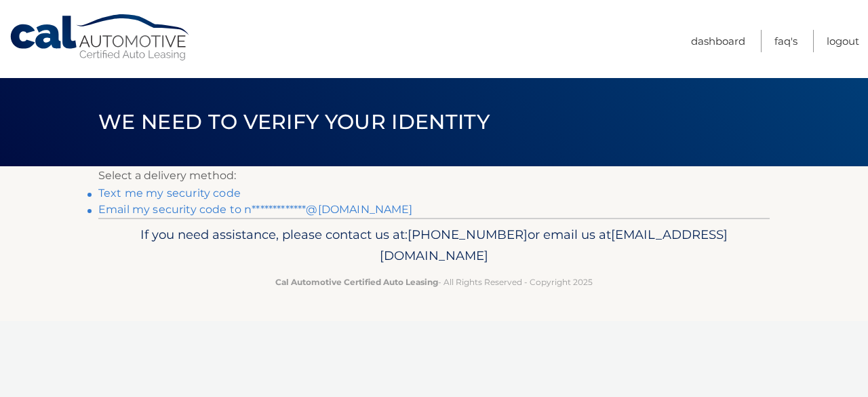 The width and height of the screenshot is (868, 397). I want to click on a: Dashboard, so click(718, 41).